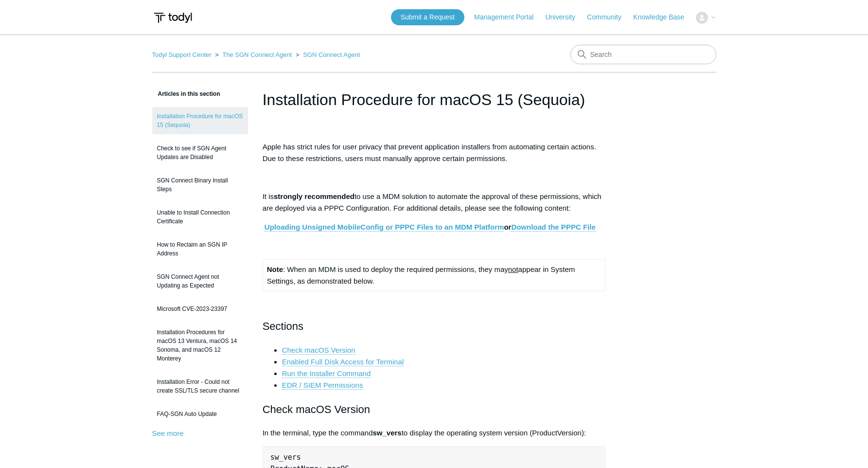  Describe the element at coordinates (200, 217) in the screenshot. I see `a: Unable to Install Connection Certificate` at that location.